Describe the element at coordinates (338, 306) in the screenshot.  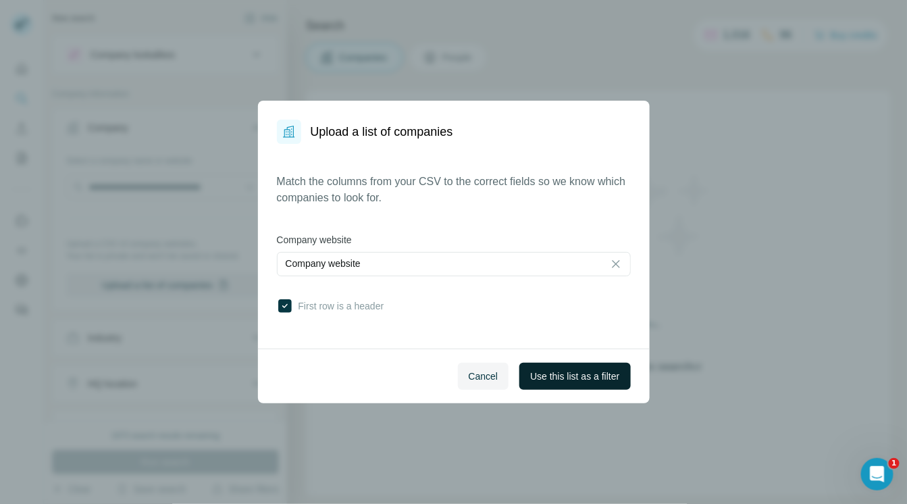
I see `span: First row is a header` at that location.